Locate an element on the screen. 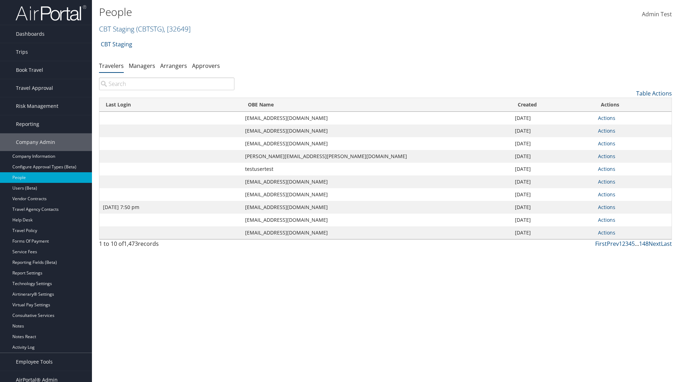 The height and width of the screenshot is (382, 679). th: Actions is located at coordinates (633, 105).